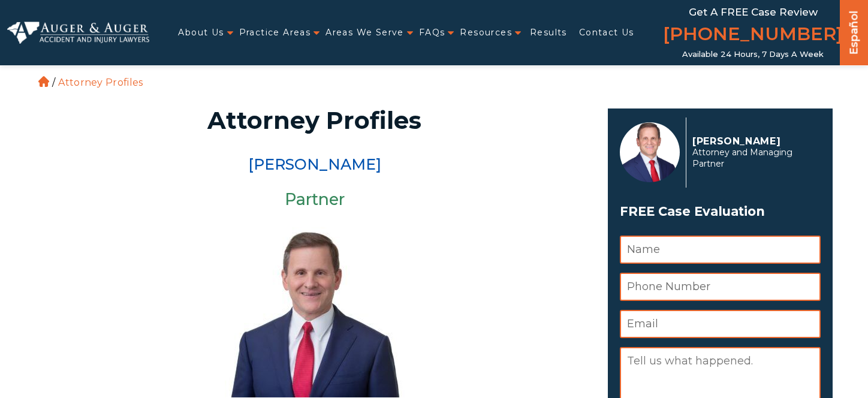 This screenshot has height=398, width=868. Describe the element at coordinates (78, 32) in the screenshot. I see `img: Auger & Auger Accident and Injury Lawyers Logo` at that location.